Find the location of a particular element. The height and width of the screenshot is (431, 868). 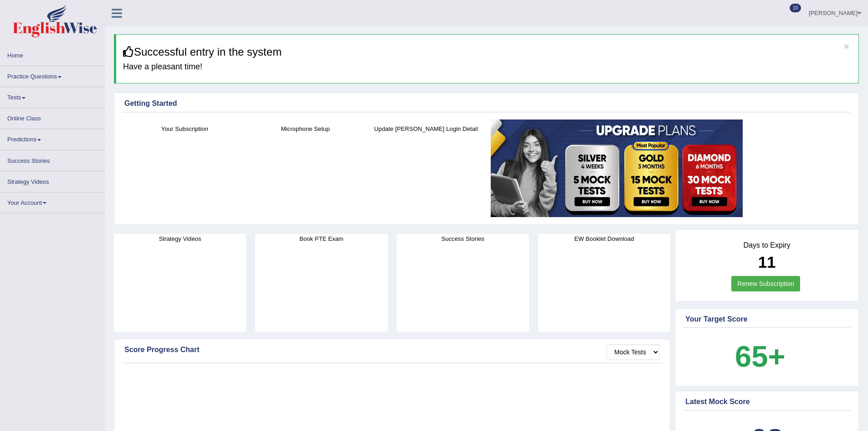

a: Home is located at coordinates (52, 54).